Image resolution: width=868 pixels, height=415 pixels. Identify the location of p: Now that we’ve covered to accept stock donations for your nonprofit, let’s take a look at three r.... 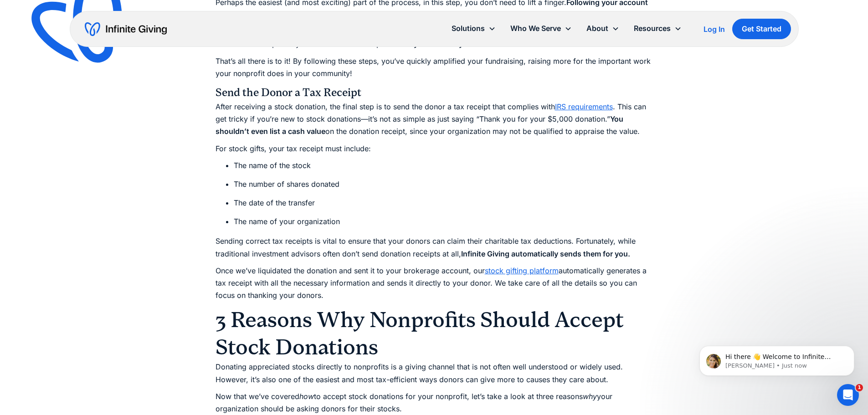
(434, 403).